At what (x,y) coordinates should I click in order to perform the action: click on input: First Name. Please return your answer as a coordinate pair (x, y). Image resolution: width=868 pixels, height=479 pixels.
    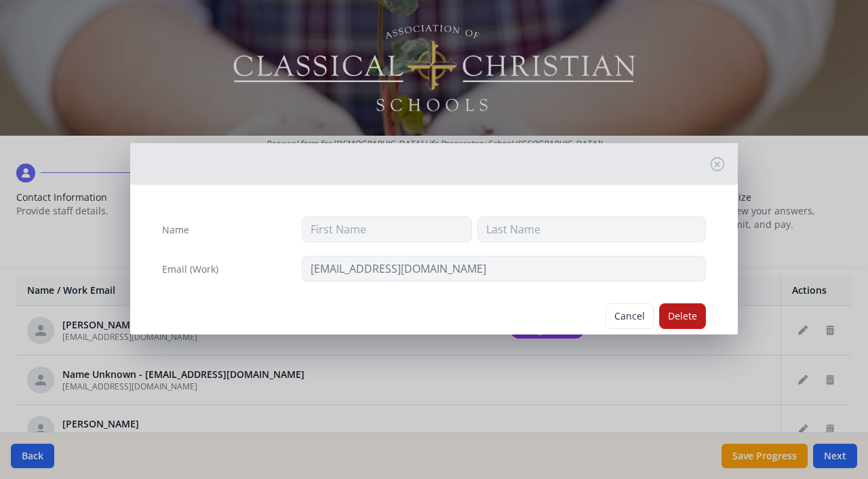
    Looking at the image, I should click on (386, 230).